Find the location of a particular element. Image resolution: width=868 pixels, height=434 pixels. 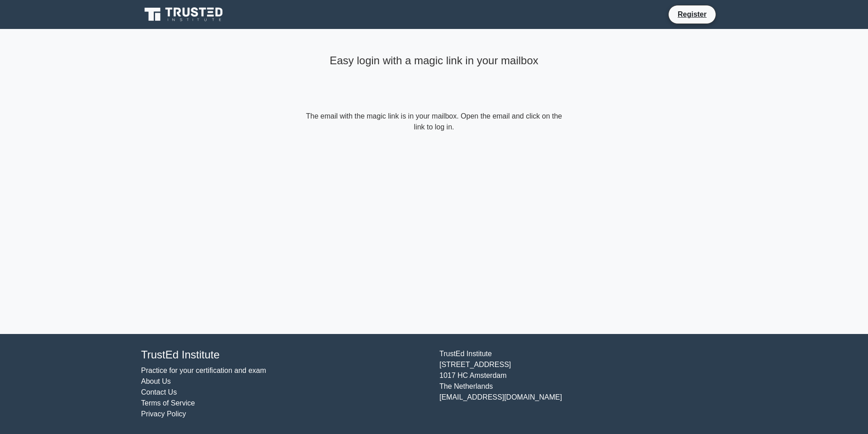

a: Privacy Policy is located at coordinates (163, 413).